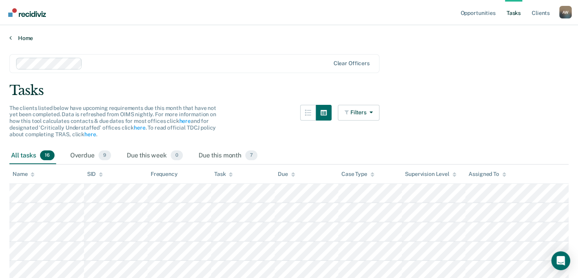  I want to click on div: Tasks, so click(289, 90).